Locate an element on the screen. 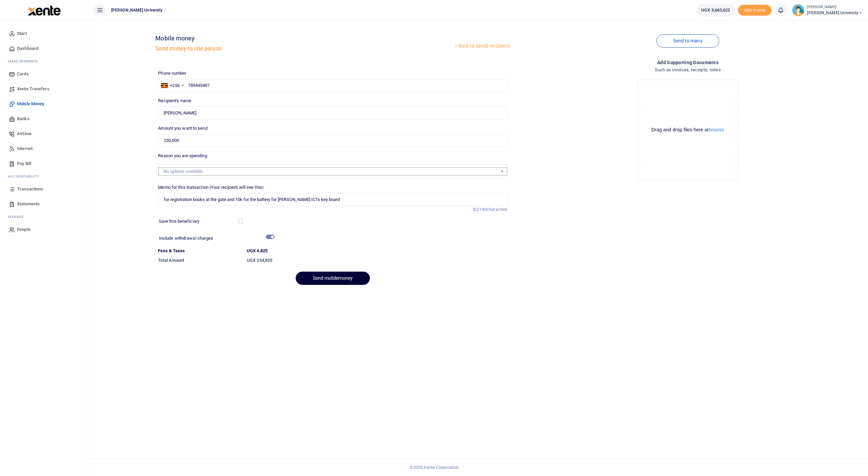 The height and width of the screenshot is (476, 868). a: Airtime is located at coordinates (44, 134).